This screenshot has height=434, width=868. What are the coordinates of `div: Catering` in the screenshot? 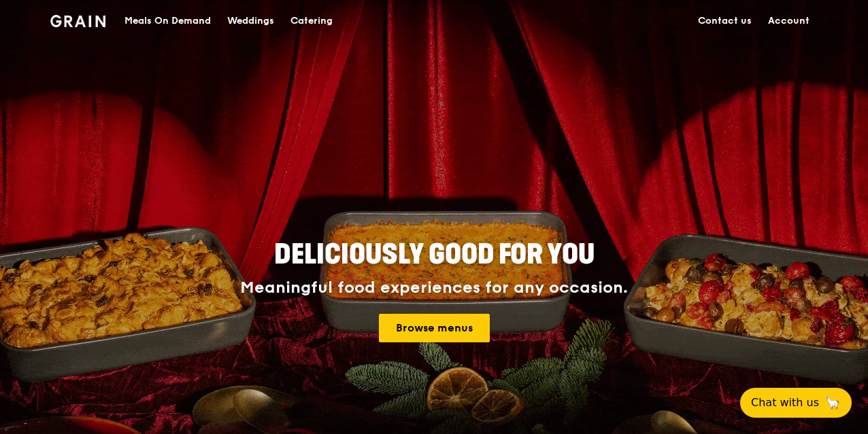 It's located at (311, 21).